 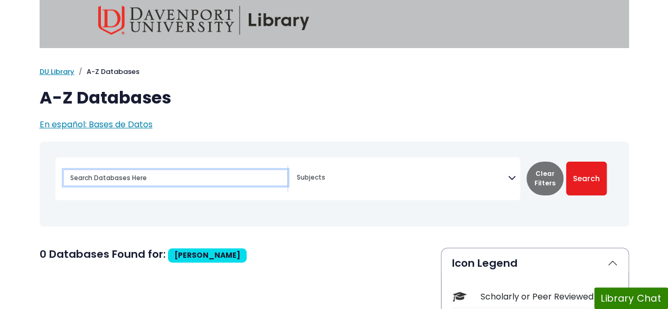 I want to click on button: Clear Filters, so click(x=545, y=178).